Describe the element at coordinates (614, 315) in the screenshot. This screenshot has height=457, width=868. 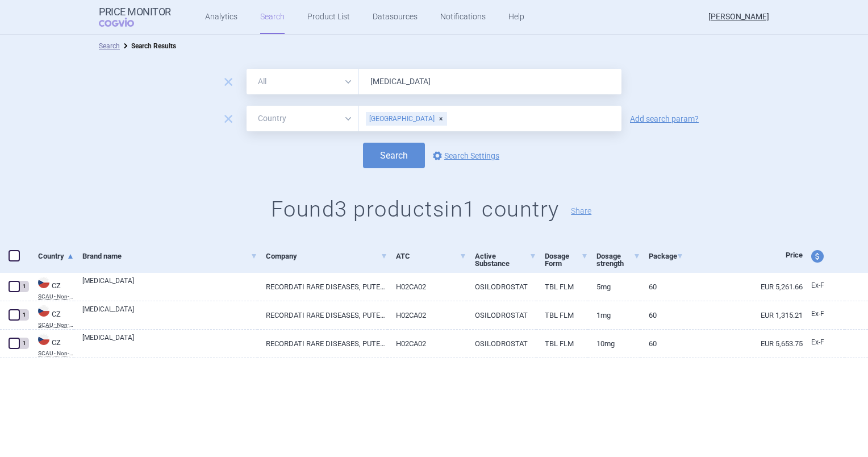
I see `a: 1MG` at that location.